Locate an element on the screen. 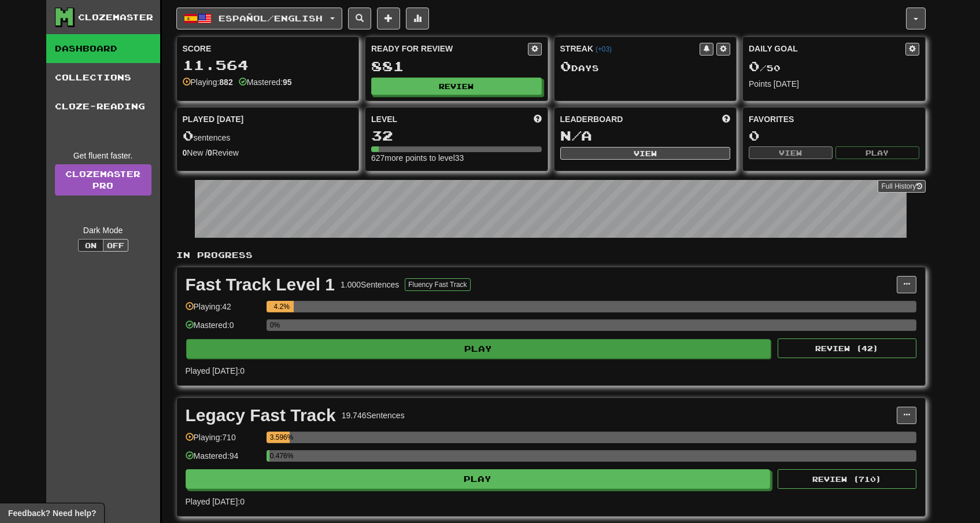 The height and width of the screenshot is (523, 980). div: Mastered: 0 is located at coordinates (223, 328).